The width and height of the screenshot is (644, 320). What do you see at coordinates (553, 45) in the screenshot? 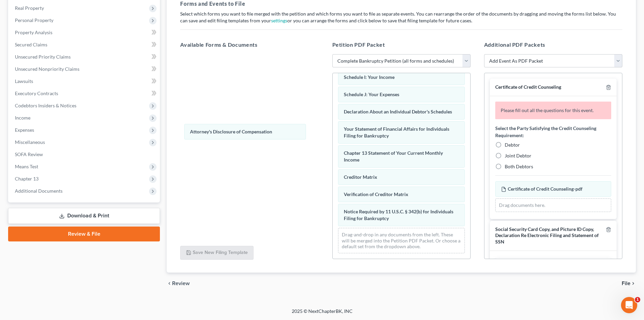
I see `h5: Additional PDF Packets` at bounding box center [553, 45].